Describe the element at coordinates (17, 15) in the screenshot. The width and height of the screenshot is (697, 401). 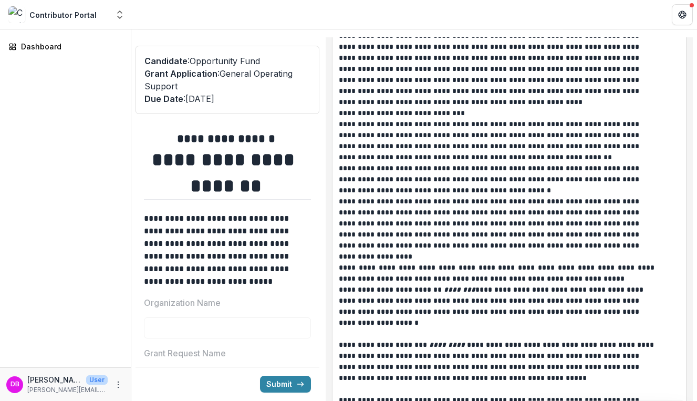
I see `img: Contributor Portal` at that location.